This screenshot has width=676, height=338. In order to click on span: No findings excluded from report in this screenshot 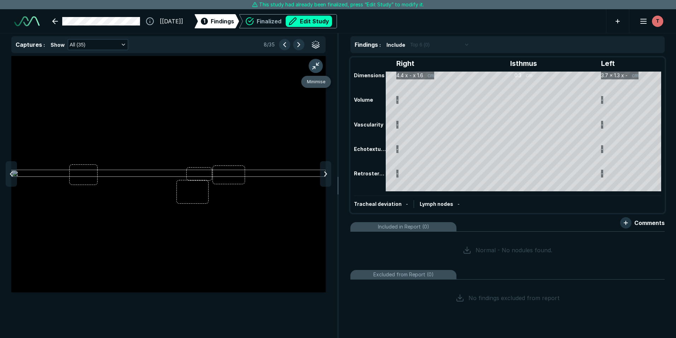, I will do `click(514, 298)`.